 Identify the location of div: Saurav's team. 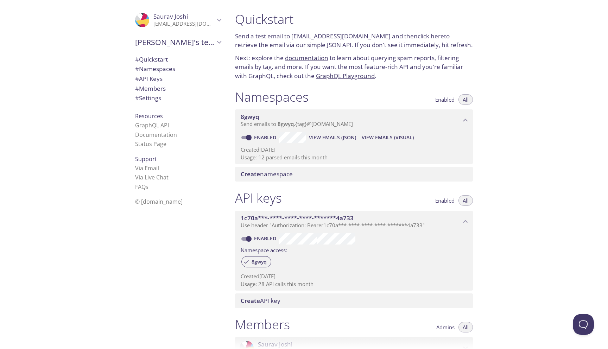
(178, 42).